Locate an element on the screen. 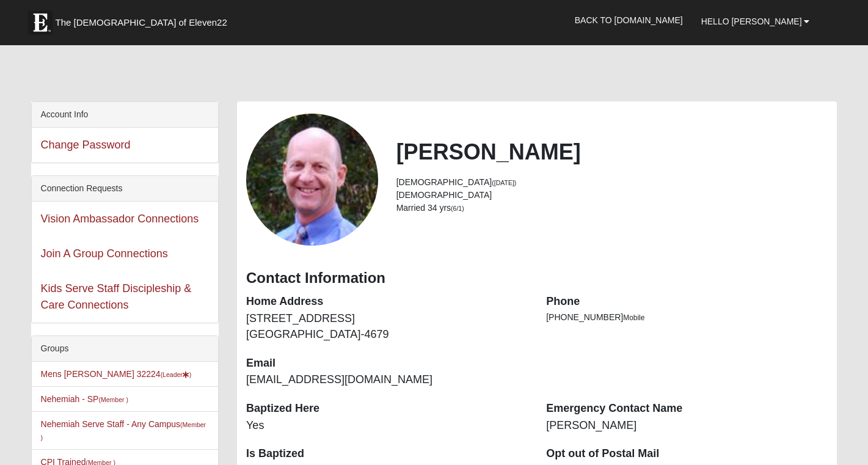 The height and width of the screenshot is (465, 868). div: Account Info is located at coordinates (124, 115).